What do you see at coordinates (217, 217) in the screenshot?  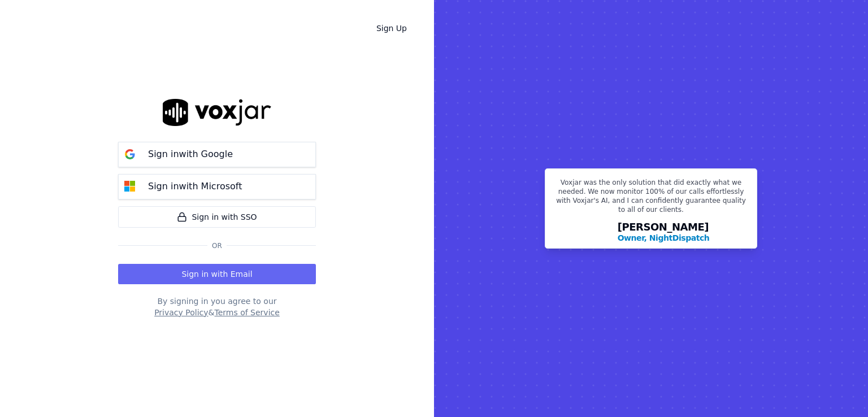 I see `a: Sign in with SSO` at bounding box center [217, 217].